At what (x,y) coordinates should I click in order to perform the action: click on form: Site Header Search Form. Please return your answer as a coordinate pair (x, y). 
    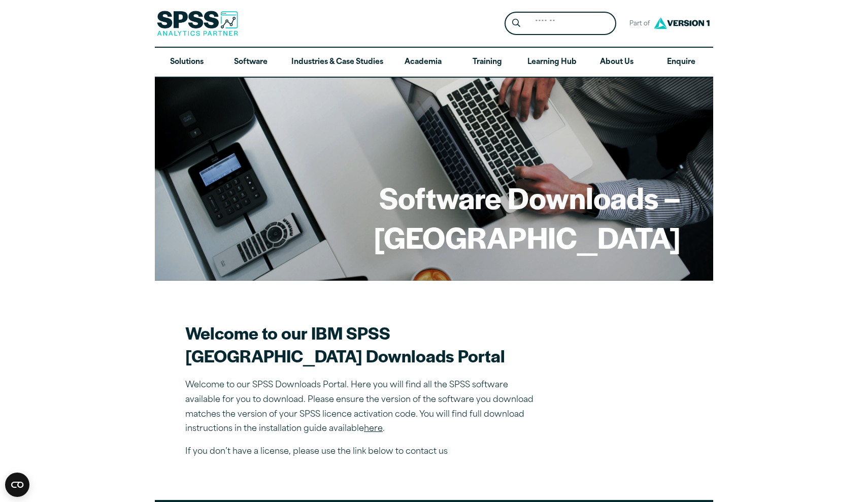
    Looking at the image, I should click on (560, 23).